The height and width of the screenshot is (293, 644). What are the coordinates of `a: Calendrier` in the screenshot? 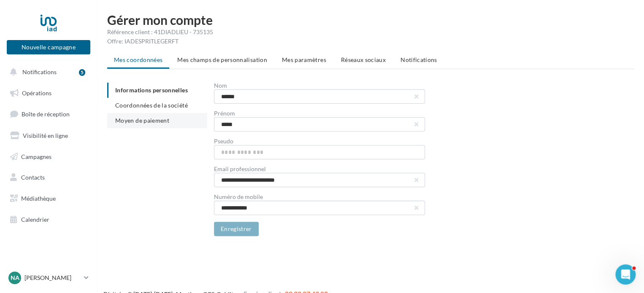 It's located at (48, 220).